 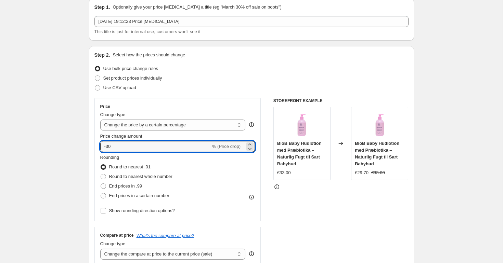 What do you see at coordinates (378, 173) in the screenshot?
I see `strike: €33.00` at bounding box center [378, 173].